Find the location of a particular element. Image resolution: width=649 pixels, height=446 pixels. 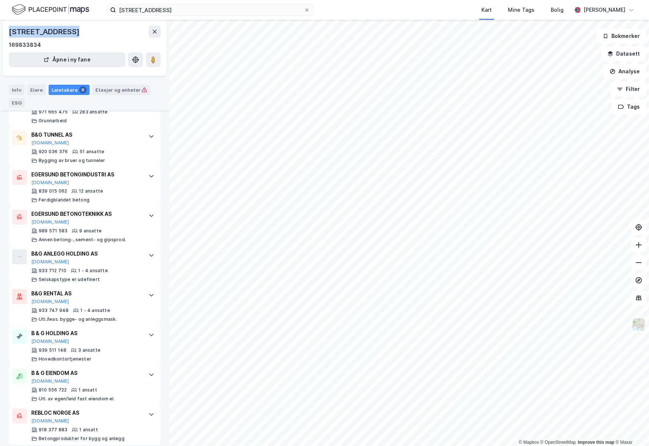

button: Analyse is located at coordinates (625, 71).